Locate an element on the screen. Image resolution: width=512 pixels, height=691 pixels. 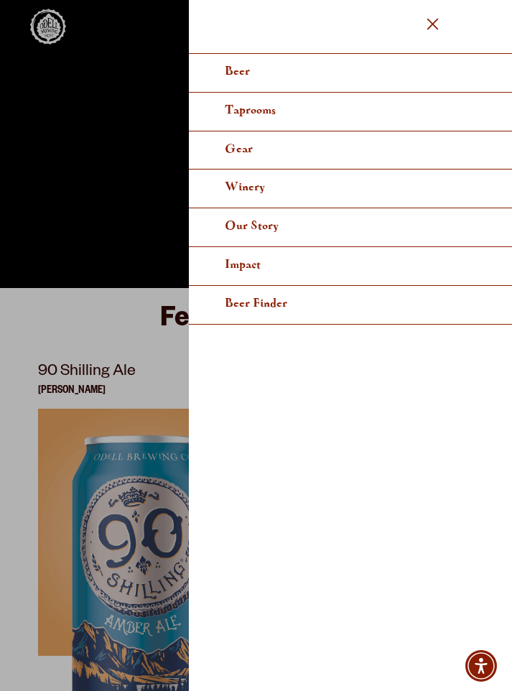
a: Impact is located at coordinates (351, 267).